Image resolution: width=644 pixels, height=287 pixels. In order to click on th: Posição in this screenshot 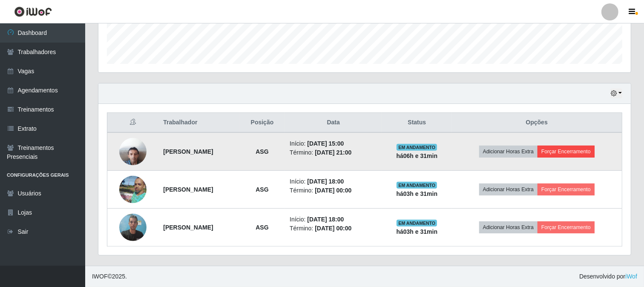, I will do `click(262, 122)`.